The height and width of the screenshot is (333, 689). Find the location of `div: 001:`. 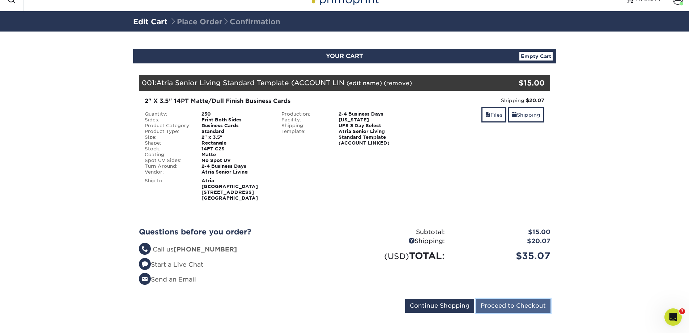

div: 001: is located at coordinates (311, 83).